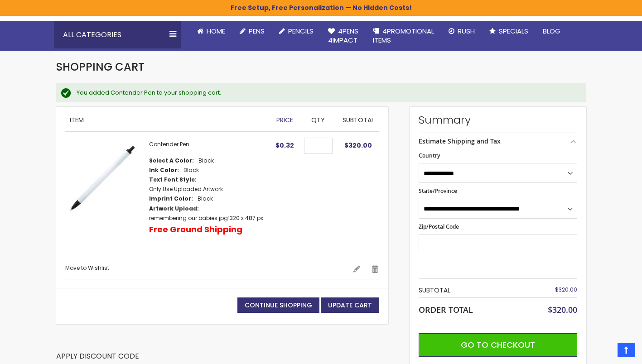  What do you see at coordinates (498, 120) in the screenshot?
I see `strong: Summary` at bounding box center [498, 120].